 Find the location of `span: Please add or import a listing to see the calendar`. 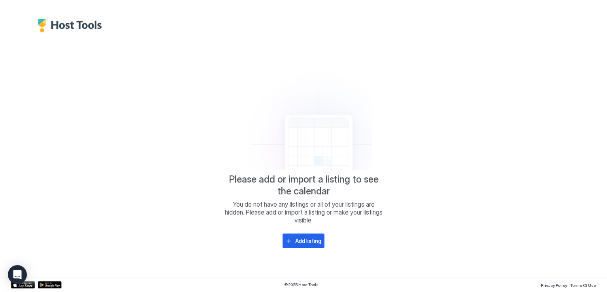

span: Please add or import a listing to see the calendar is located at coordinates (303, 185).